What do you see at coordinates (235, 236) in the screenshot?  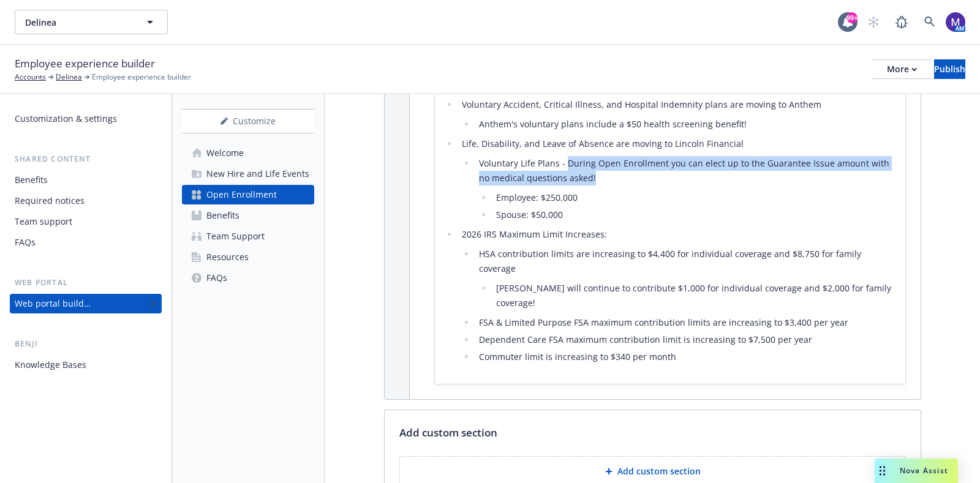 I see `div: Team Support` at bounding box center [235, 236].